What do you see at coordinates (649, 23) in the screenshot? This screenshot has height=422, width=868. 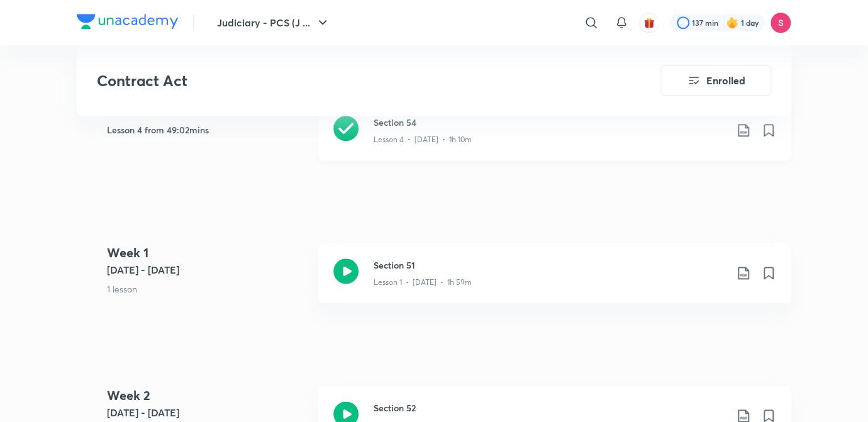 I see `button: avatar` at bounding box center [649, 23].